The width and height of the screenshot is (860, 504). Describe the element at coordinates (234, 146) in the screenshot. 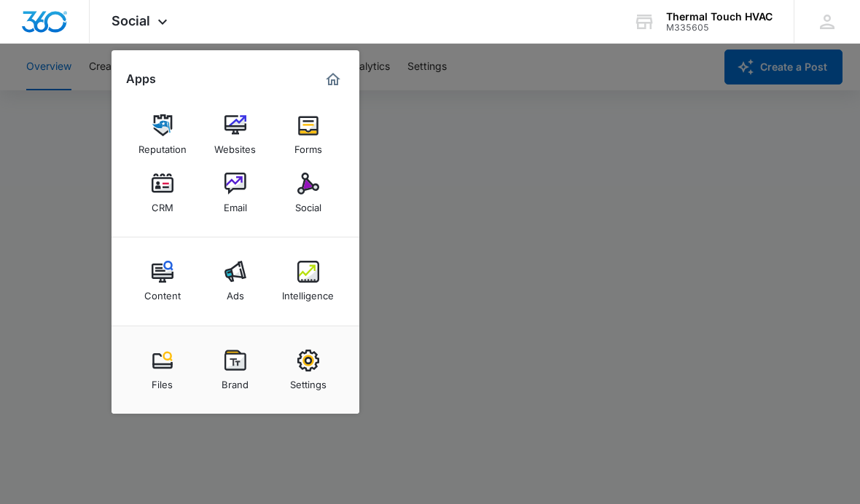

I see `div: Websites` at that location.